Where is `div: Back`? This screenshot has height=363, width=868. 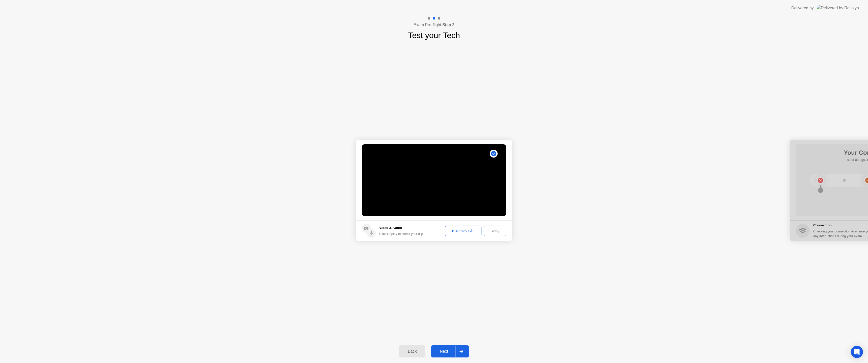 div: Back is located at coordinates (412, 351).